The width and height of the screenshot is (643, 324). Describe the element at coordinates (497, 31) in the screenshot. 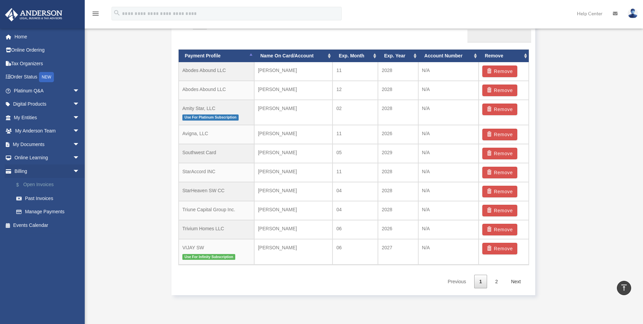

I see `label: Search:` at that location.